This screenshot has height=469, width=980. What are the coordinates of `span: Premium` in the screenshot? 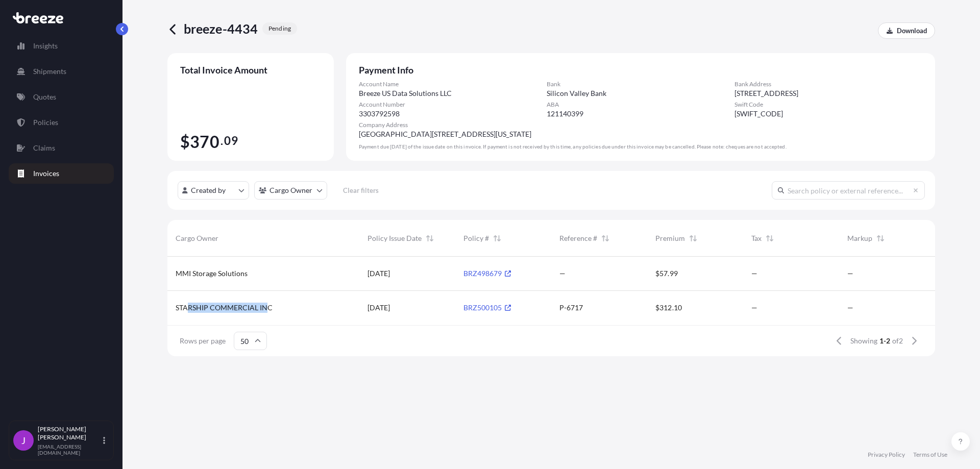 It's located at (670, 238).